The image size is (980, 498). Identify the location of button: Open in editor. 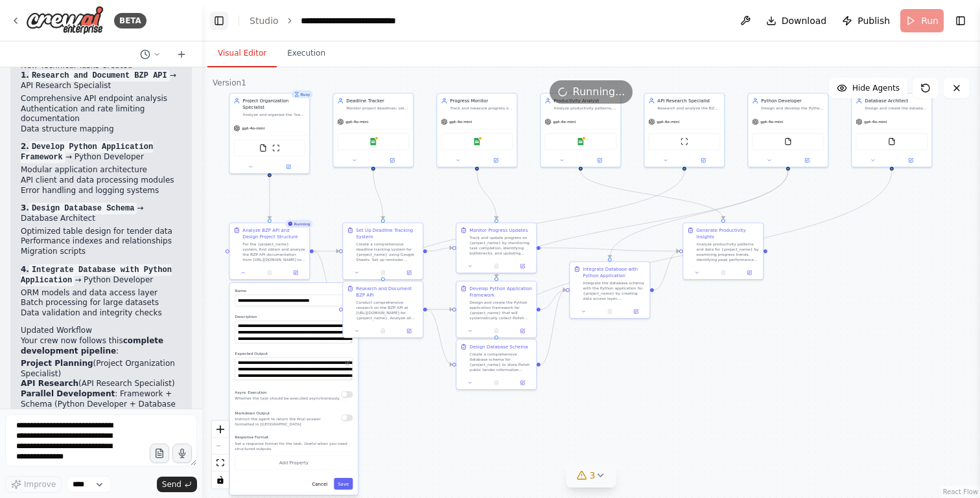
(348, 363).